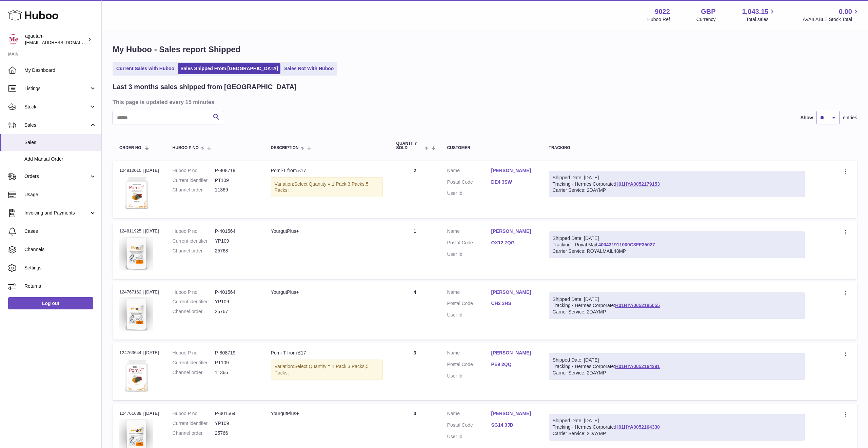 Image resolution: width=868 pixels, height=448 pixels. Describe the element at coordinates (327, 171) in the screenshot. I see `div: Pomi-T from £17` at that location.